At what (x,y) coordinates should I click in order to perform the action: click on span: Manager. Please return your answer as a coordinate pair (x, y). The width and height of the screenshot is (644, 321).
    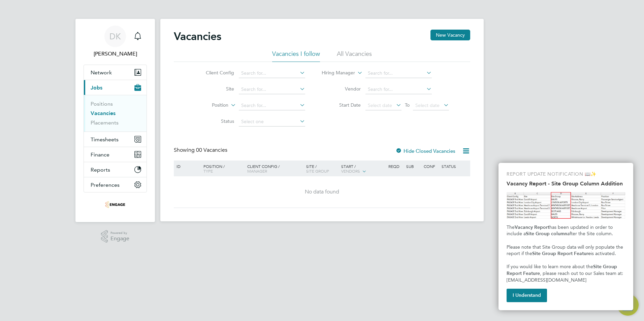
    Looking at the image, I should click on (257, 171).